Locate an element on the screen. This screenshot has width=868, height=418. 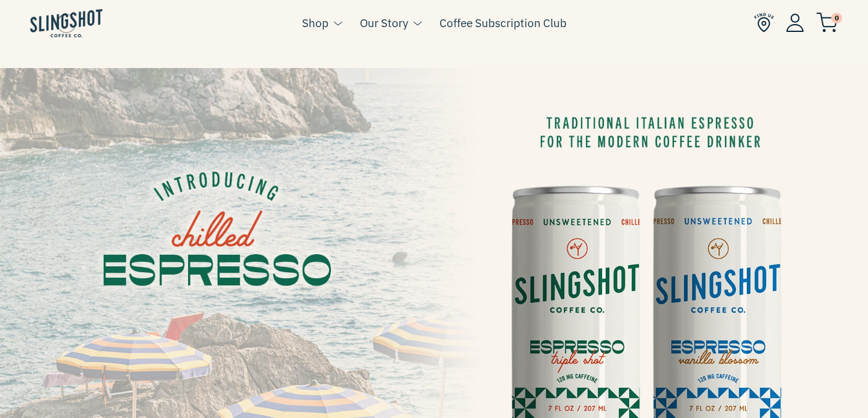
img: Find Us is located at coordinates (764, 22).